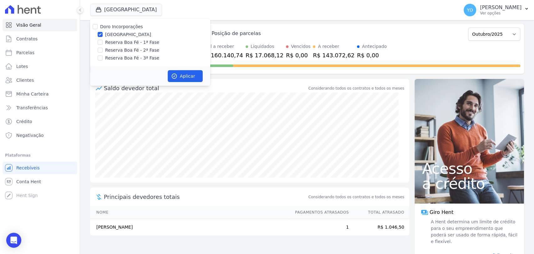 The image size is (534, 254). Describe the element at coordinates (32, 108) in the screenshot. I see `span: Transferências` at that location.